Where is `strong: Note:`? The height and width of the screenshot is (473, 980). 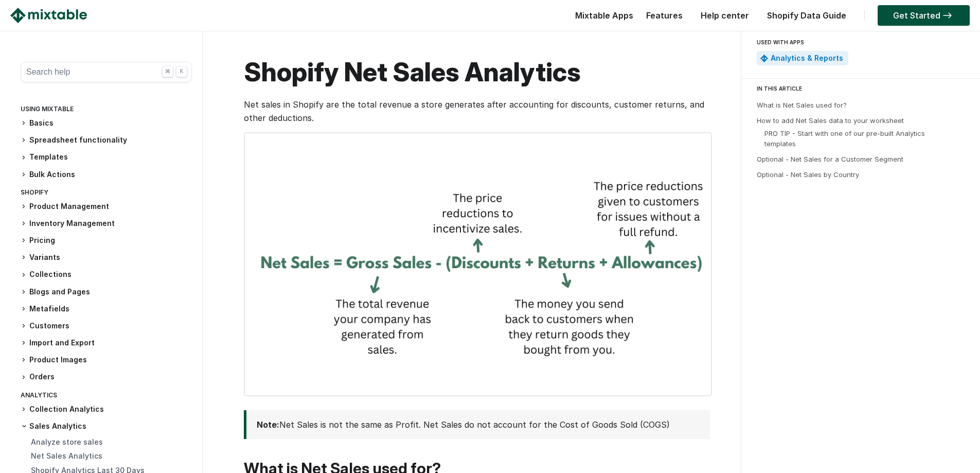 strong: Note: is located at coordinates (268, 424).